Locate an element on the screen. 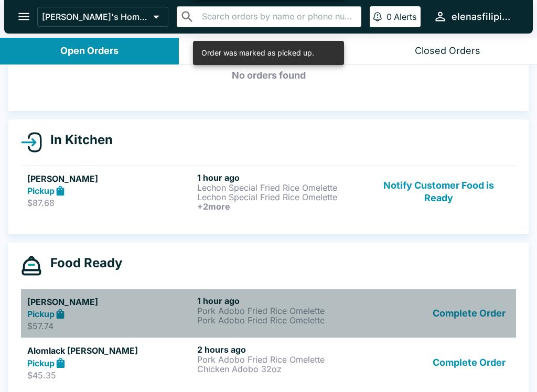  div: Open Orders is located at coordinates (89, 51).